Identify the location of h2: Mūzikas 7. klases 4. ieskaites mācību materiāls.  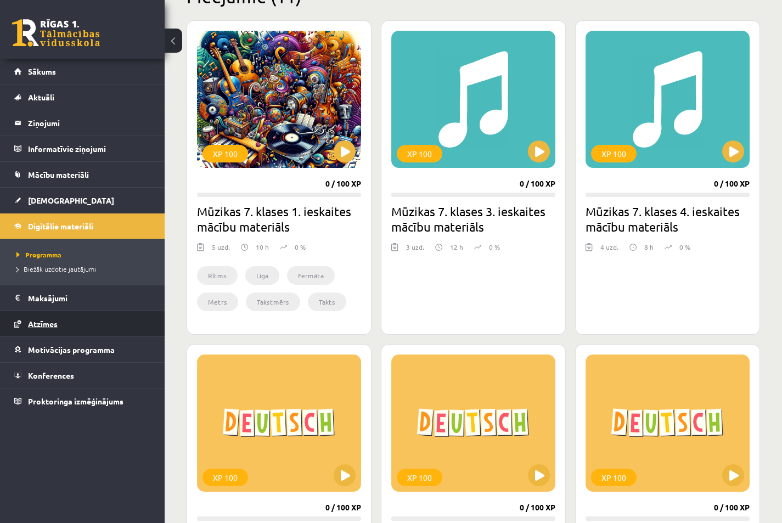
(667, 219).